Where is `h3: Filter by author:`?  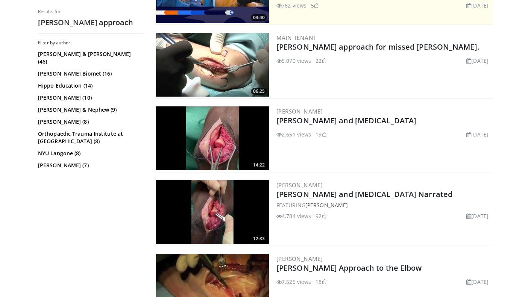
h3: Filter by author: is located at coordinates (91, 43).